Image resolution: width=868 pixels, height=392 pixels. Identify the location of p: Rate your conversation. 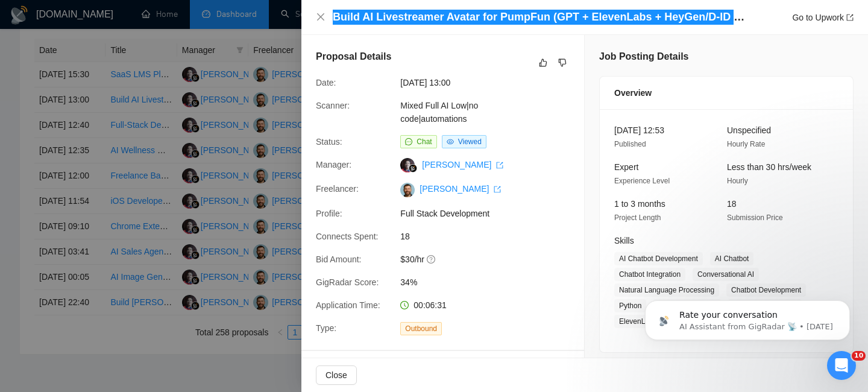
(130, 40).